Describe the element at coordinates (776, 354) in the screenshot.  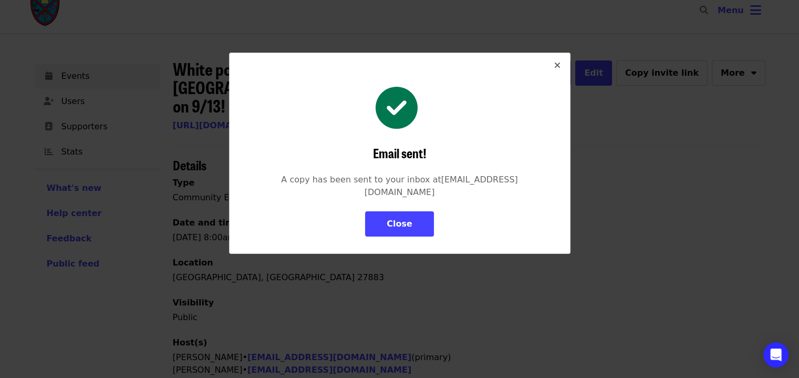
I see `div: Open Intercom Messenger` at that location.